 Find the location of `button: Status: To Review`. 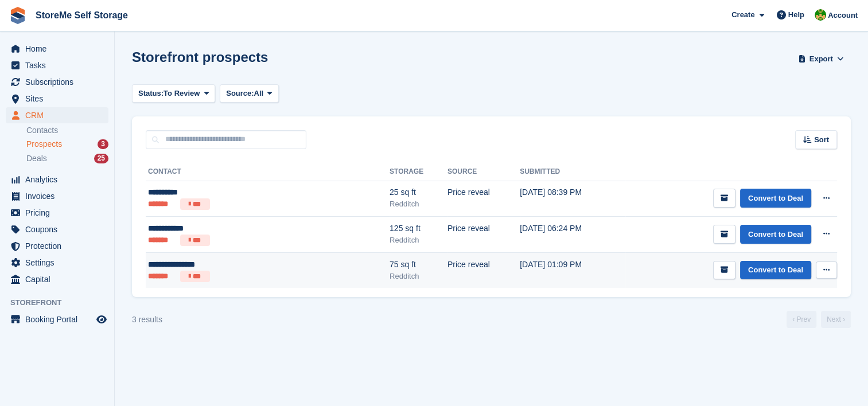

button: Status: To Review is located at coordinates (173, 94).